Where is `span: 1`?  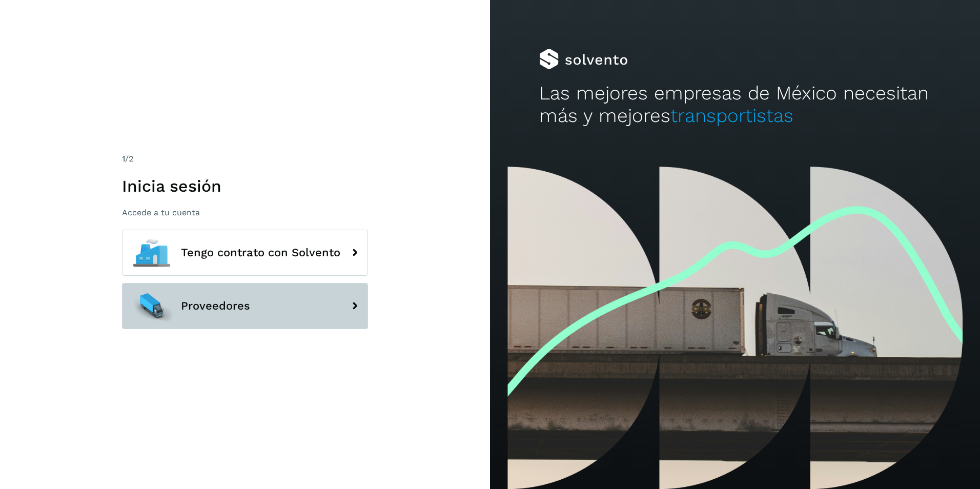
span: 1 is located at coordinates (124, 158).